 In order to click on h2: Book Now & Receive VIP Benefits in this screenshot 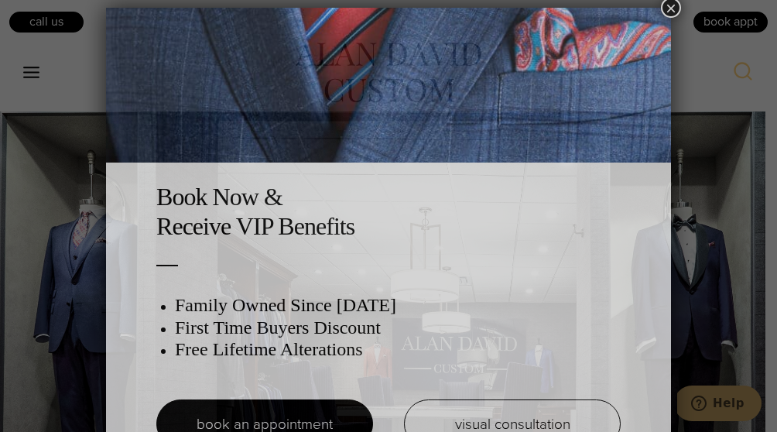, I will do `click(389, 211)`.